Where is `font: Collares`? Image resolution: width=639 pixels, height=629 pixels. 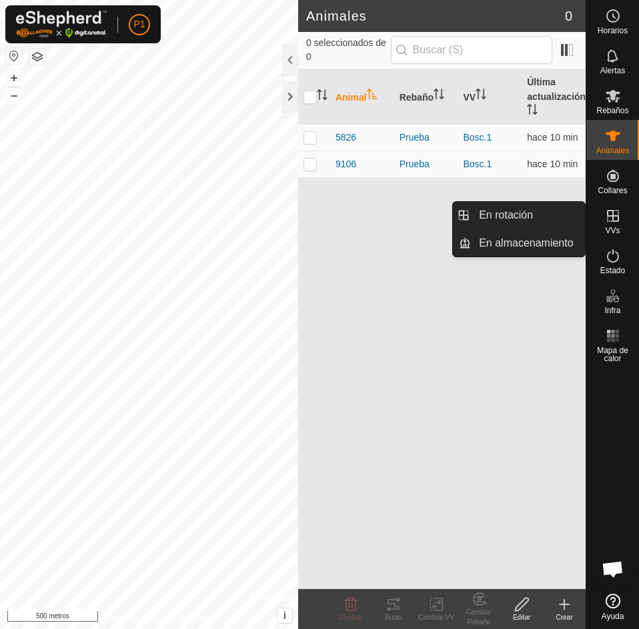 font: Collares is located at coordinates (612, 191).